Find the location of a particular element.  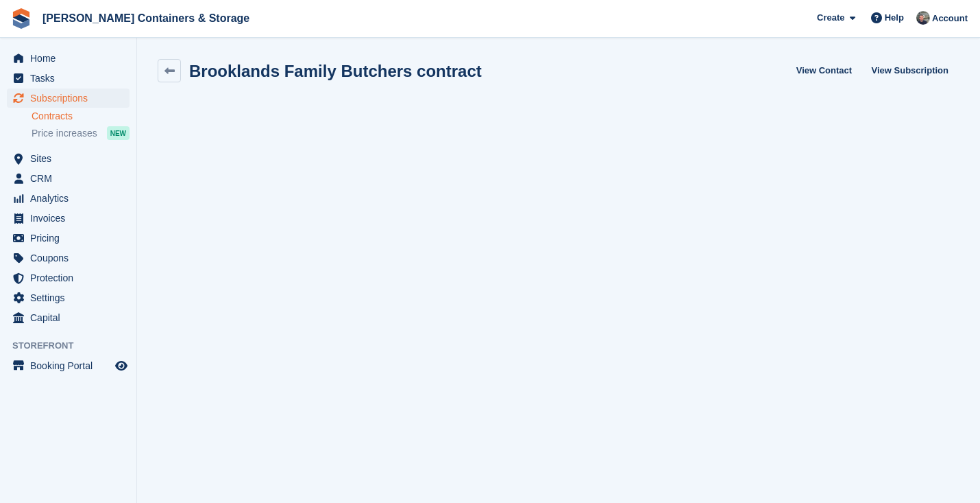

span: Create is located at coordinates (831, 18).